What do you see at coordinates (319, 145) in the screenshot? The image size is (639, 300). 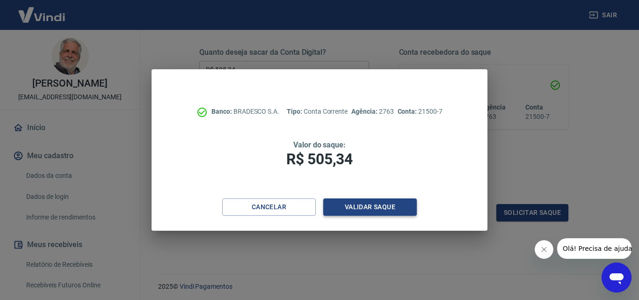 I see `span: Valor do saque:` at bounding box center [319, 145].